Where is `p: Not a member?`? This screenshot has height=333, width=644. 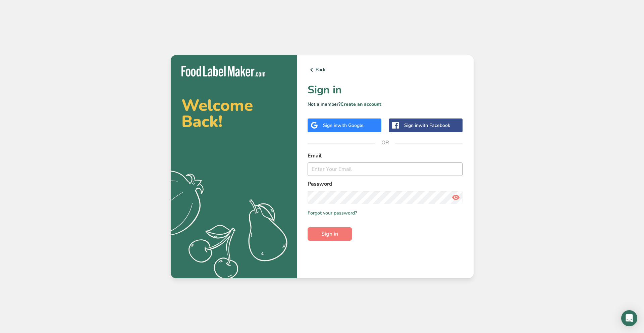
p: Not a member? is located at coordinates (385, 104).